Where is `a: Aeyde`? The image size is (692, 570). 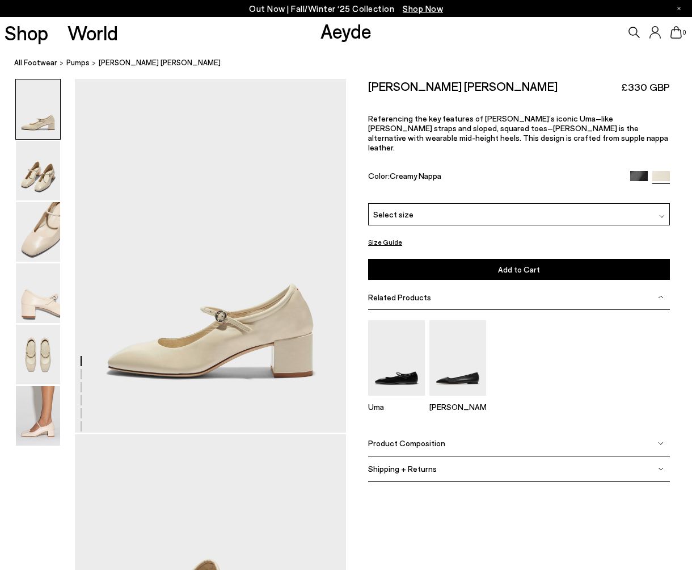
a: Aeyde is located at coordinates (346, 31).